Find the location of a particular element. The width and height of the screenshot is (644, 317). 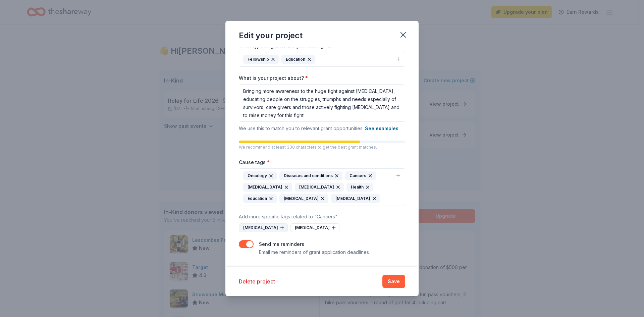

button: Delete project is located at coordinates (257, 281).